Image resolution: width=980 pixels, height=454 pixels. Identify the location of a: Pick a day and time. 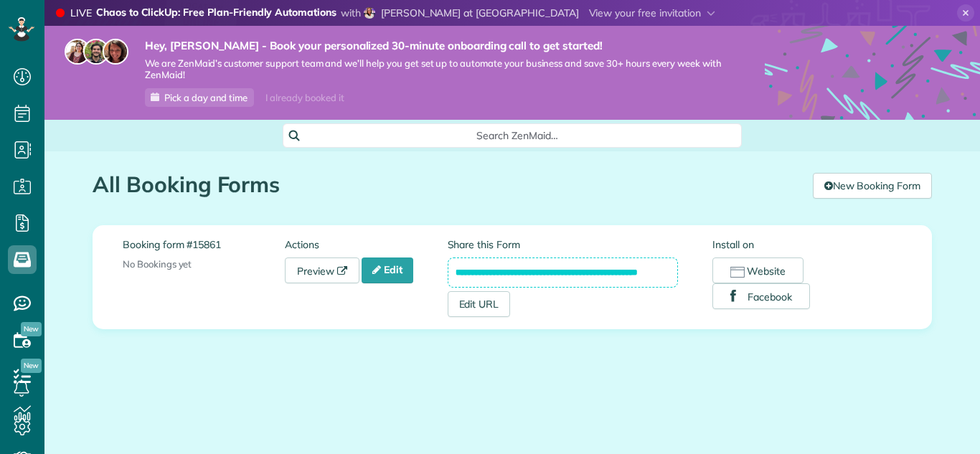
(199, 97).